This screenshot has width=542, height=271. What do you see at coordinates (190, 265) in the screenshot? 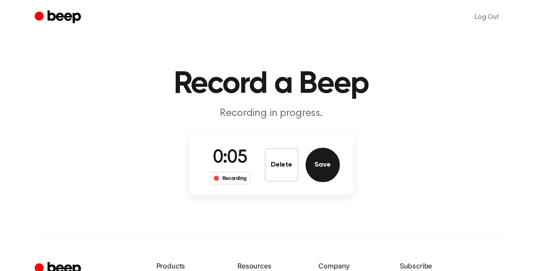
I see `h6: Products` at bounding box center [190, 265].